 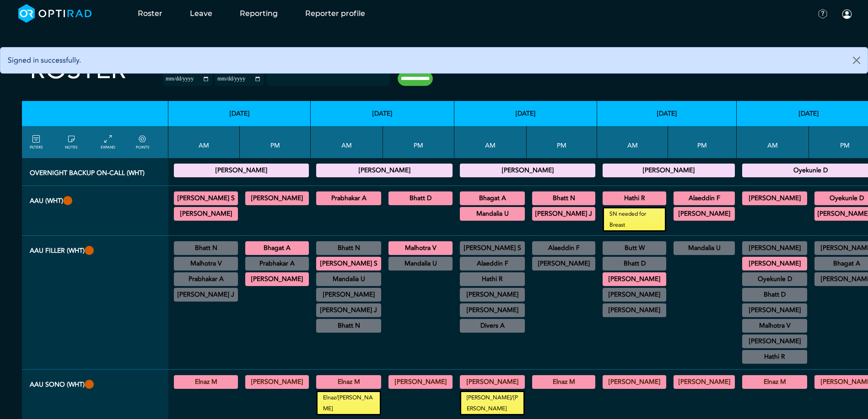 What do you see at coordinates (349, 295) in the screenshot?
I see `div: US Head & Neck/US Interventional H&N 09:15 - 12:15` at bounding box center [349, 295].